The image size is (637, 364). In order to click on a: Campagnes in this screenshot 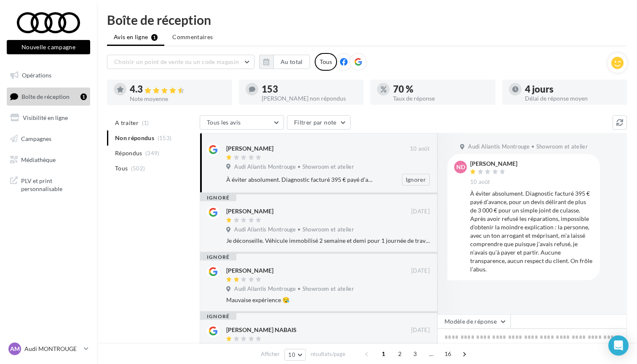, I will do `click(48, 139)`.